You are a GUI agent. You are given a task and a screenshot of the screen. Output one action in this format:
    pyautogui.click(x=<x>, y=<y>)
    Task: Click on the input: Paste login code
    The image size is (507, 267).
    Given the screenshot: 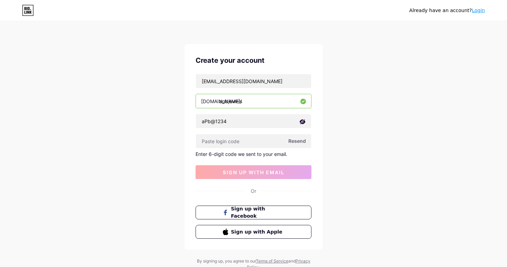 What is the action you would take?
    pyautogui.click(x=253, y=141)
    